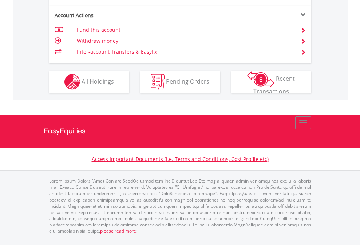 The image size is (360, 245). What do you see at coordinates (188, 81) in the screenshot?
I see `span: Pending Orders` at bounding box center [188, 81].